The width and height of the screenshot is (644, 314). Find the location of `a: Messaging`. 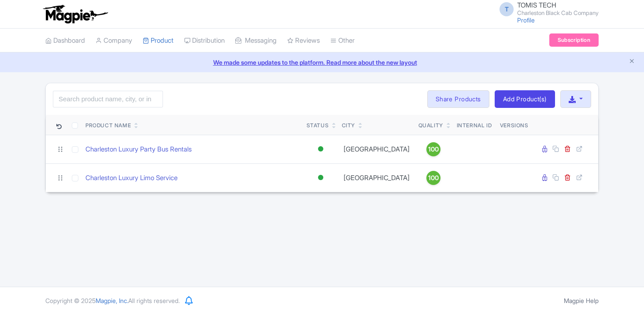

a: Messaging is located at coordinates (256, 40).